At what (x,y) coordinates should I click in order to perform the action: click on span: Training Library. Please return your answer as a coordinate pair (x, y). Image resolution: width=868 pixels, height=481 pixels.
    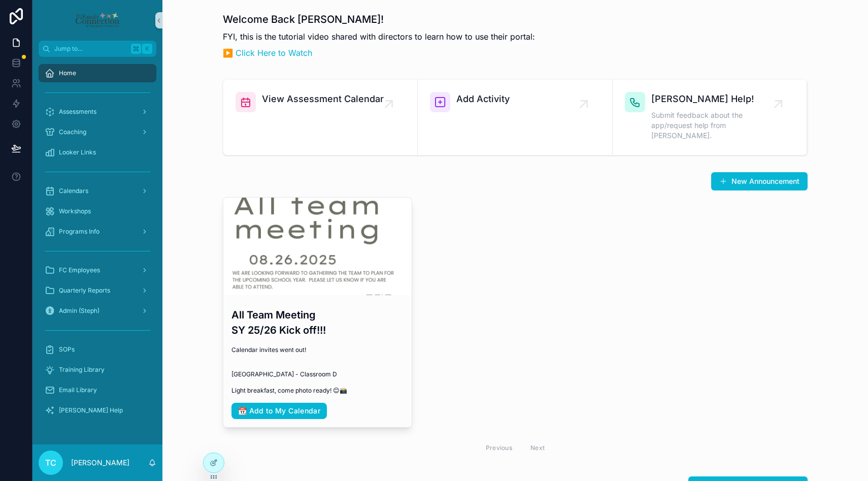
    Looking at the image, I should click on (82, 369).